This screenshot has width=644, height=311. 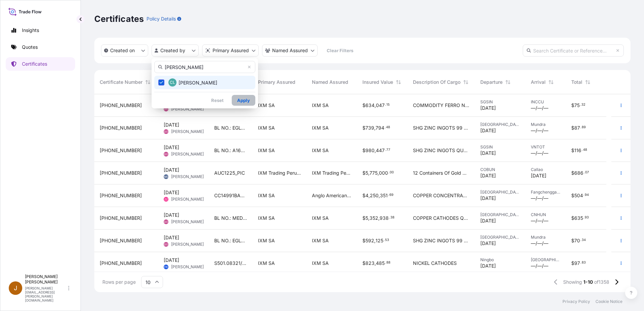 What do you see at coordinates (172, 82) in the screenshot?
I see `span: CL` at bounding box center [172, 82].